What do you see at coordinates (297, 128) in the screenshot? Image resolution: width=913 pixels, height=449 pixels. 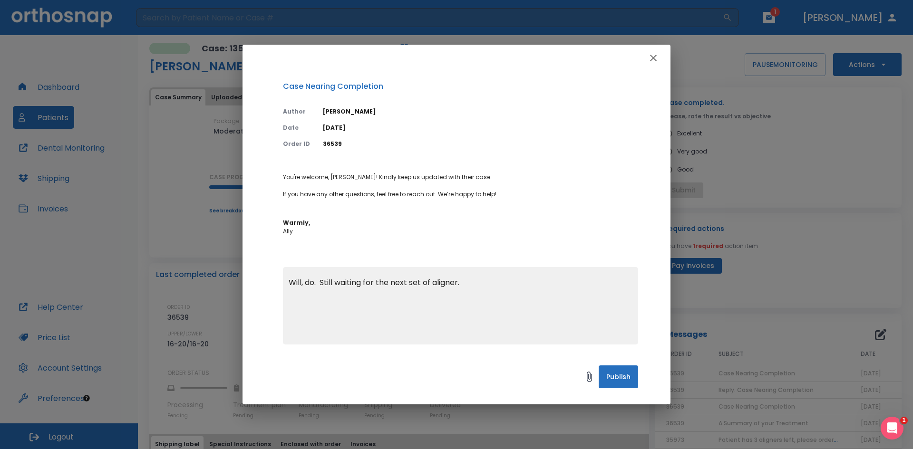 I see `p: Date` at bounding box center [297, 128].